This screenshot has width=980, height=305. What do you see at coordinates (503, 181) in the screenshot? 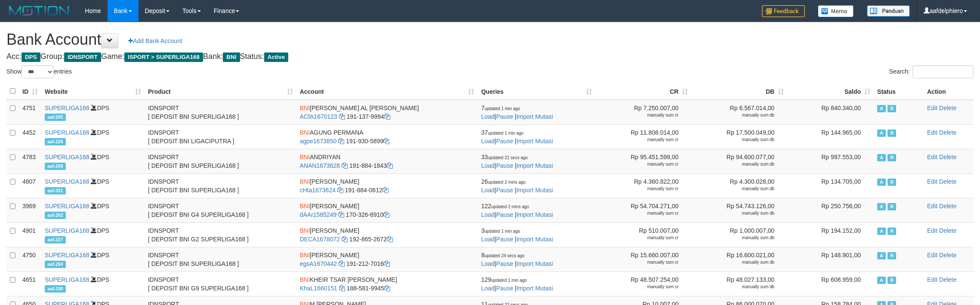
I see `span: 26` at bounding box center [503, 181].